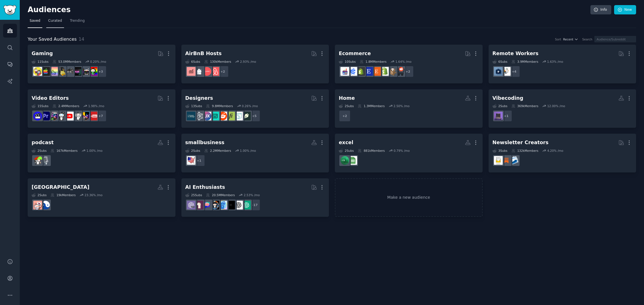  I want to click on img: typography, so click(230, 116).